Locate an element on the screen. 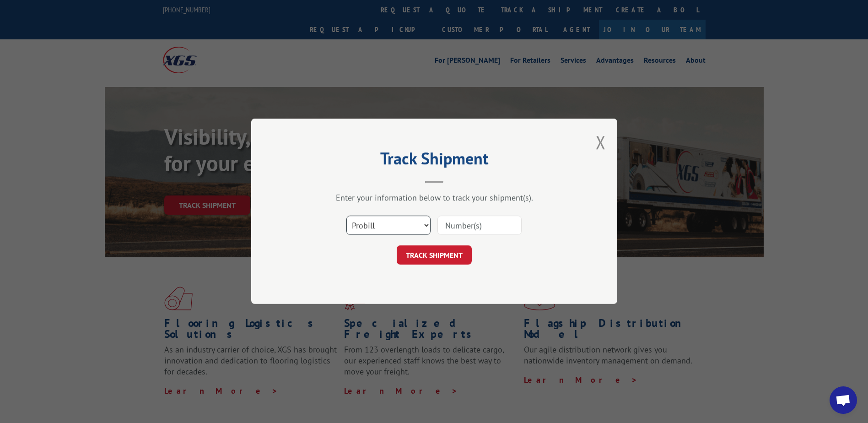 This screenshot has width=868, height=423. div: Open chat is located at coordinates (843, 400).